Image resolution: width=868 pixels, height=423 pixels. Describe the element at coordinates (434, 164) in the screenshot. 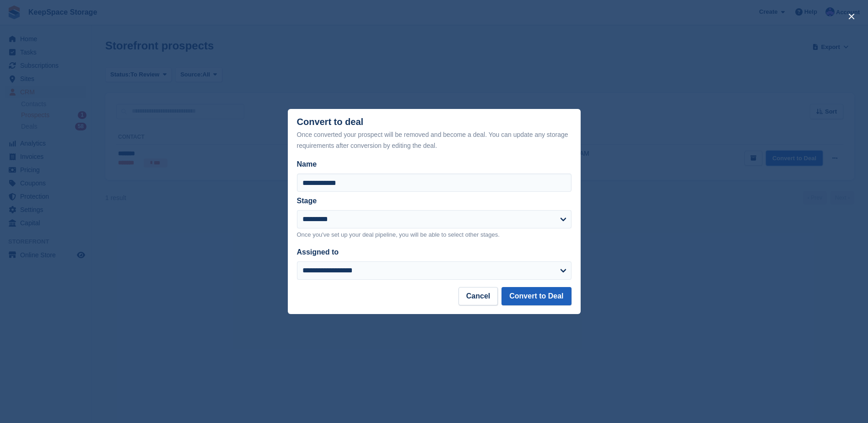

I see `label: Name` at that location.